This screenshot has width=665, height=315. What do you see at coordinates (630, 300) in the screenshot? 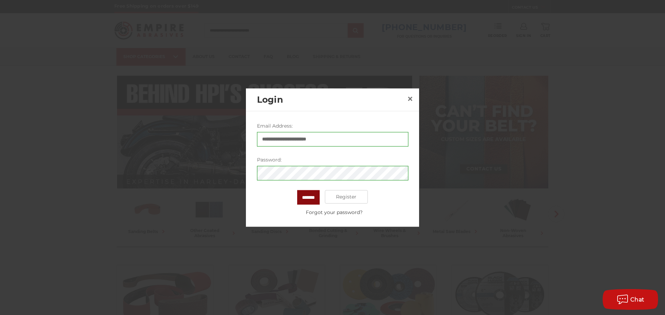
I see `button: Chat` at bounding box center [630, 300].